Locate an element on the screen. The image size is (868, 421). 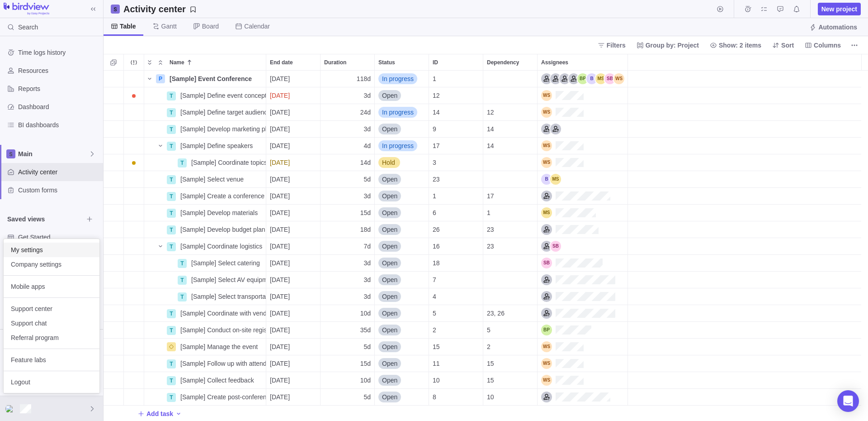
img: Show is located at coordinates (11, 409).